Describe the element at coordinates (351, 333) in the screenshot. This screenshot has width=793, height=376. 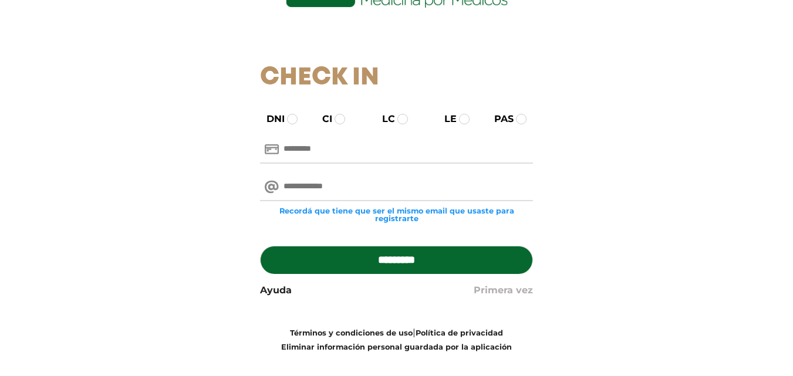
I see `a: Términos y condiciones de uso` at that location.